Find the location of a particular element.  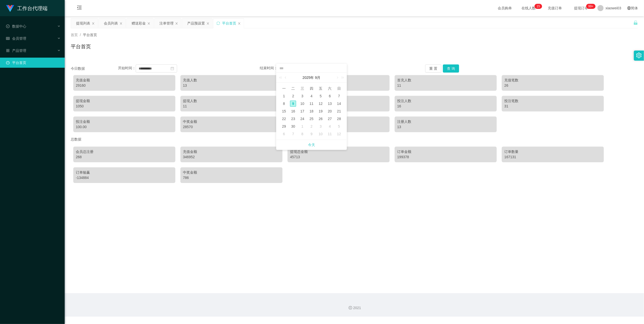

div: 提现金额 is located at coordinates (124, 101).